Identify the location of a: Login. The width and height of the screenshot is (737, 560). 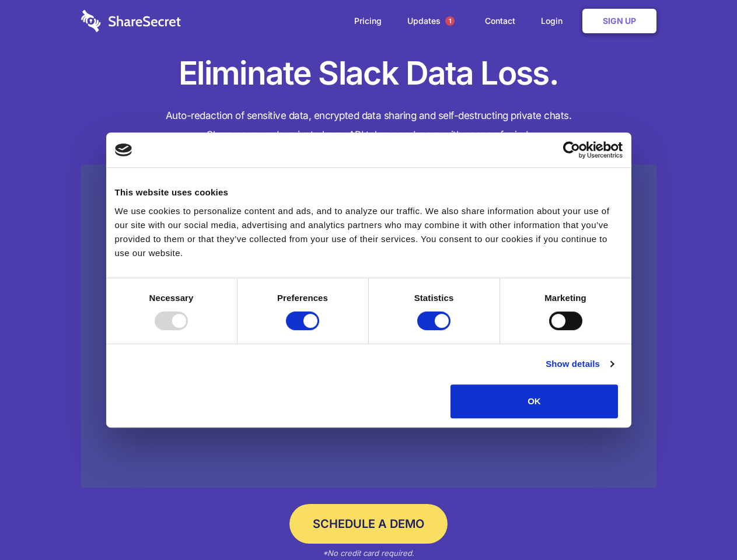
(554, 21).